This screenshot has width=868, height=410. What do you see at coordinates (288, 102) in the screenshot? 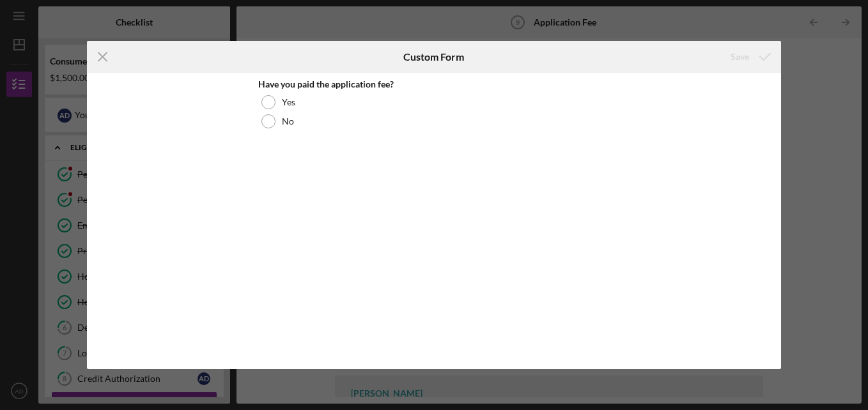
I see `label: Yes` at bounding box center [288, 102].